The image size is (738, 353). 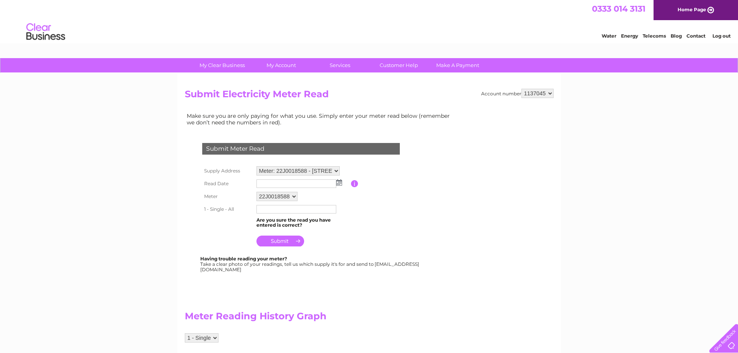 I want to click on input: Submit, so click(x=280, y=241).